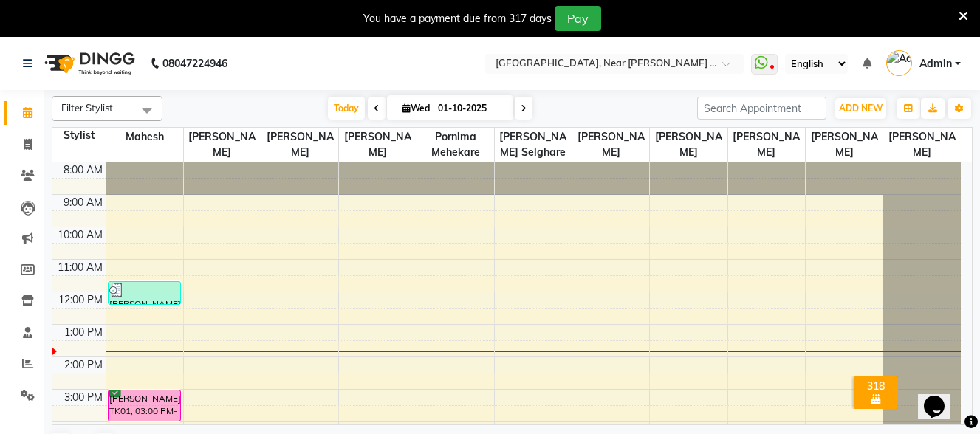 Image resolution: width=980 pixels, height=434 pixels. I want to click on b: 08047224946, so click(195, 63).